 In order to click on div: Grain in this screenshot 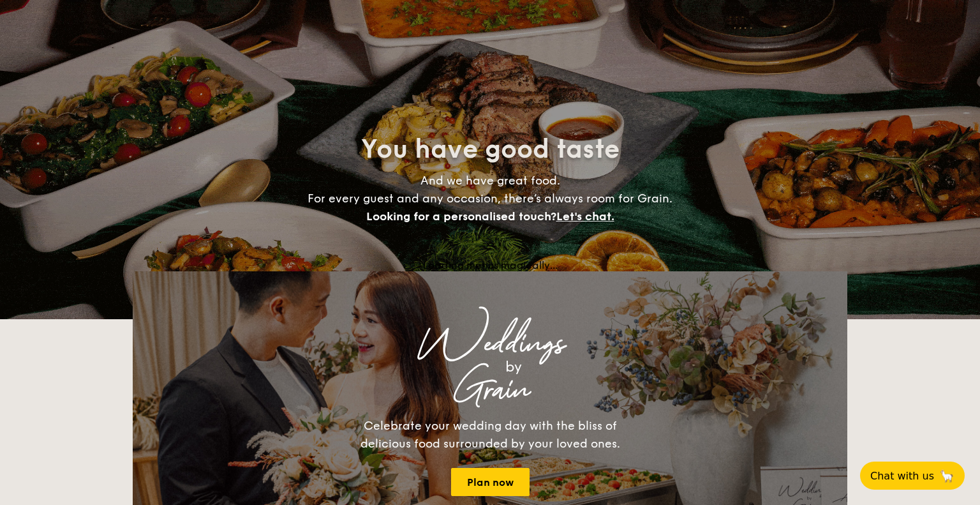, I will do `click(490, 390)`.